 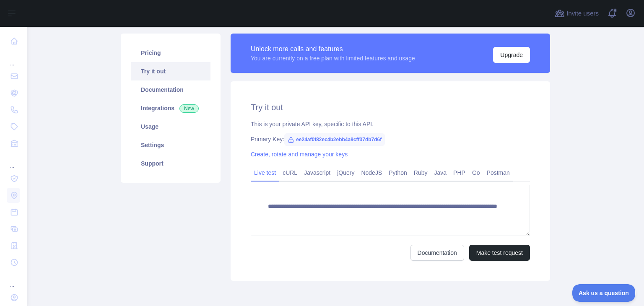 I want to click on a: Support, so click(x=171, y=163).